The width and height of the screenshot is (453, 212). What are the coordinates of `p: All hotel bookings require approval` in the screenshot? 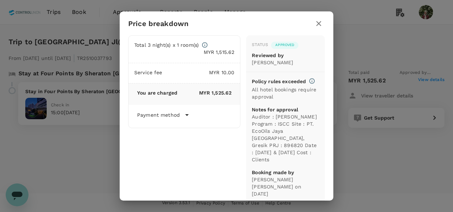 It's located at (285, 93).